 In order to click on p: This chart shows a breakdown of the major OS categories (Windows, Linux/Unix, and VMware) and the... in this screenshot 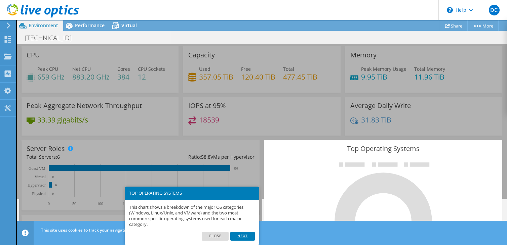, I will do `click(192, 216)`.